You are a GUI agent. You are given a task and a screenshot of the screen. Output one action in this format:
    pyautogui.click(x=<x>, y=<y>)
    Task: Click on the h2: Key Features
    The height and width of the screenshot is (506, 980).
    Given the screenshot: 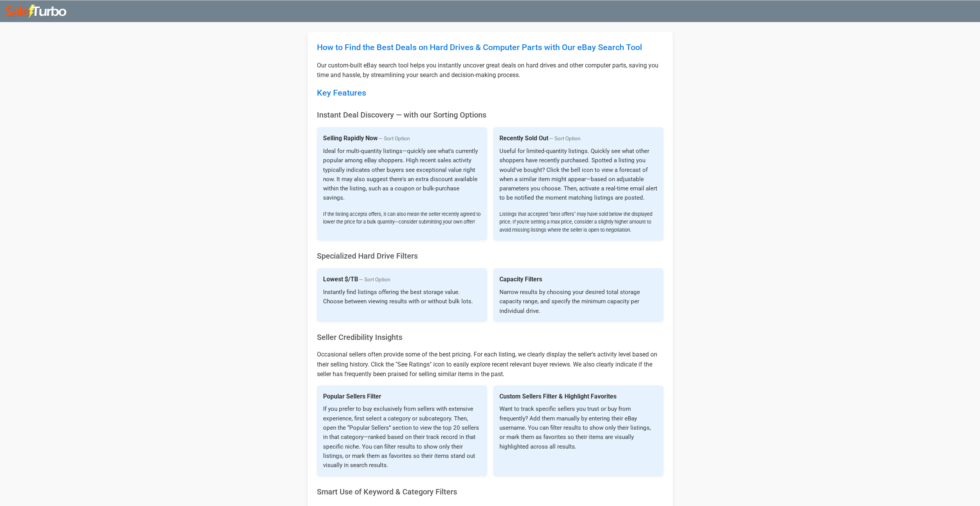 What is the action you would take?
    pyautogui.click(x=490, y=93)
    